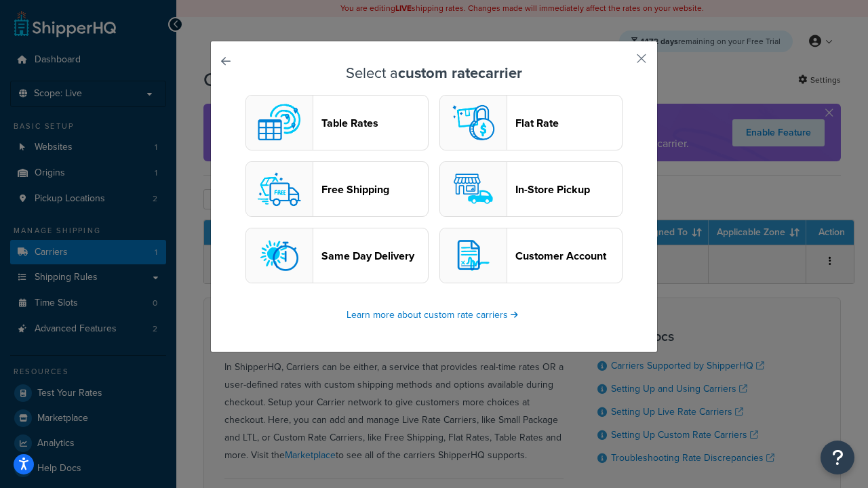 This screenshot has height=488, width=868. I want to click on header: Flat Rate, so click(569, 123).